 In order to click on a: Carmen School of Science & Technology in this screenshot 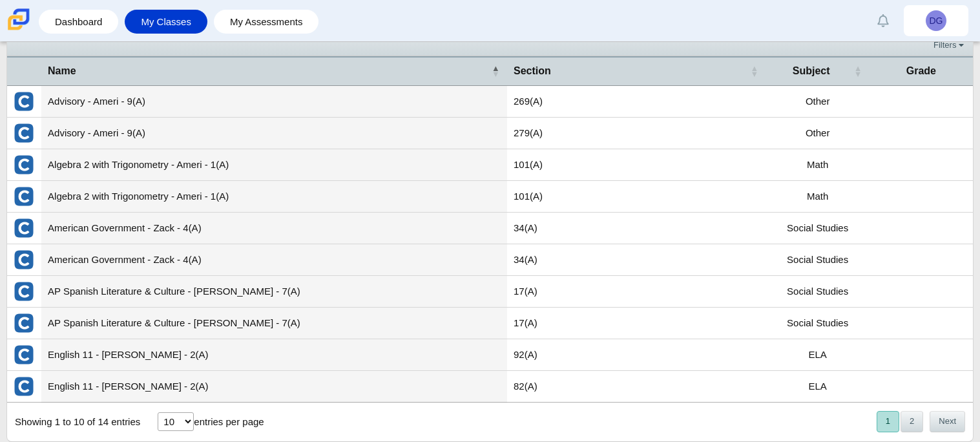, I will do `click(19, 29)`.